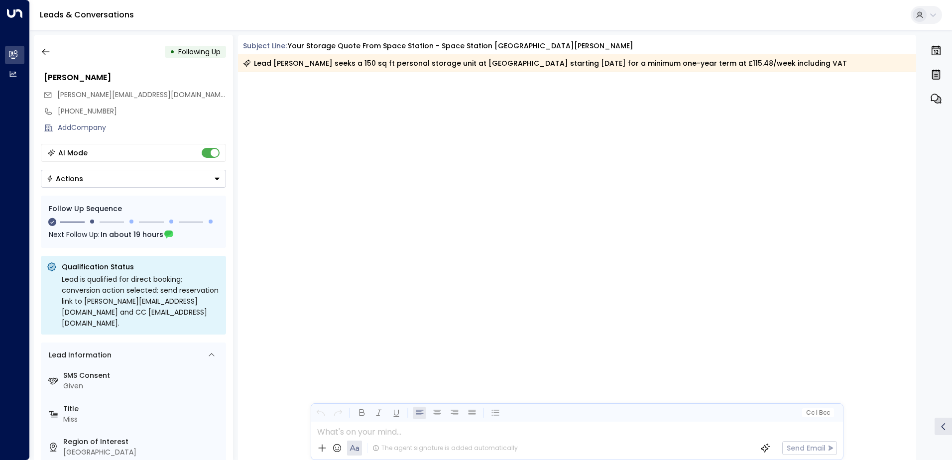 Image resolution: width=952 pixels, height=460 pixels. What do you see at coordinates (133, 235) in the screenshot?
I see `div: Next Follow Up:` at bounding box center [133, 235].